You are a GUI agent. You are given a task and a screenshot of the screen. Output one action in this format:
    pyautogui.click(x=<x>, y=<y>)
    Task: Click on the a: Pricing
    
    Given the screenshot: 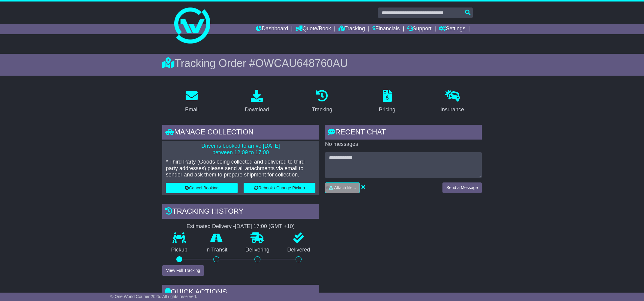 What is the action you would take?
    pyautogui.click(x=387, y=102)
    